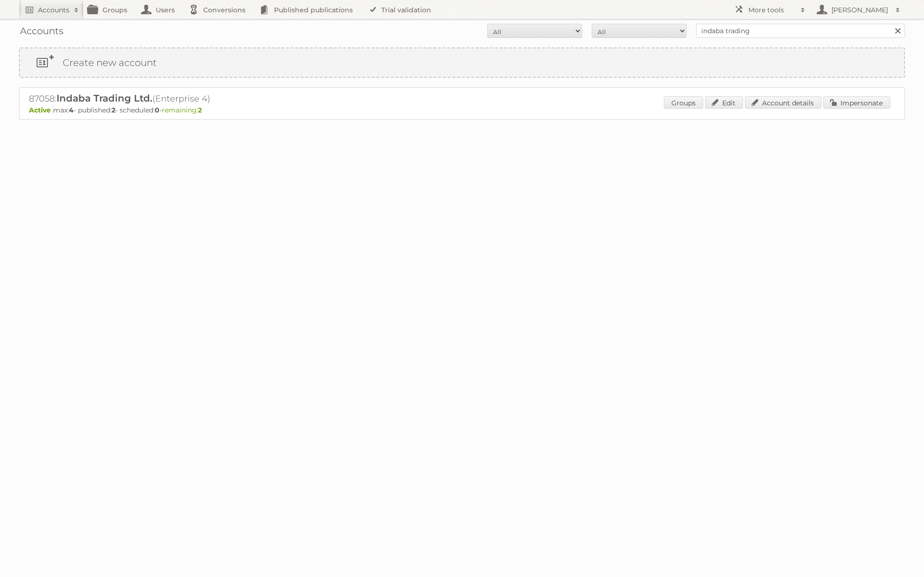 This screenshot has height=577, width=924. What do you see at coordinates (462, 62) in the screenshot?
I see `a: Create new account` at bounding box center [462, 62].